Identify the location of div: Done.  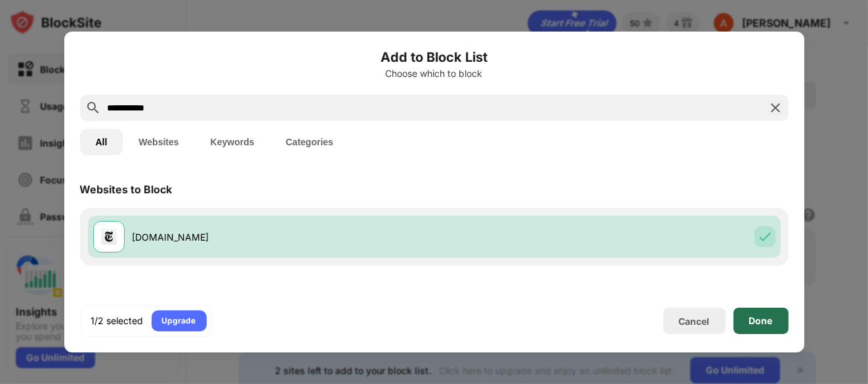
(761, 320).